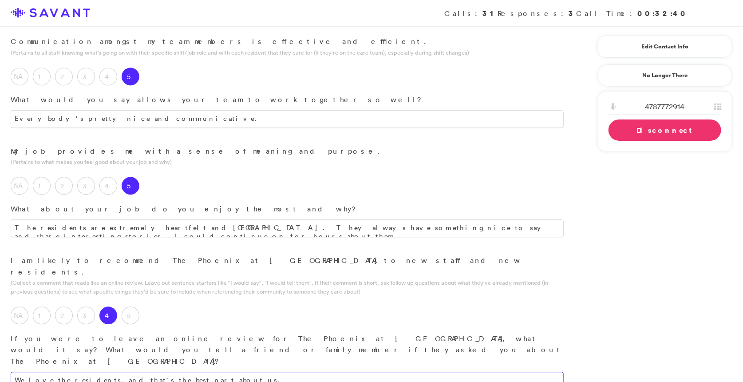  I want to click on p: My job provides me with a sense of meaning and purpose., so click(287, 151).